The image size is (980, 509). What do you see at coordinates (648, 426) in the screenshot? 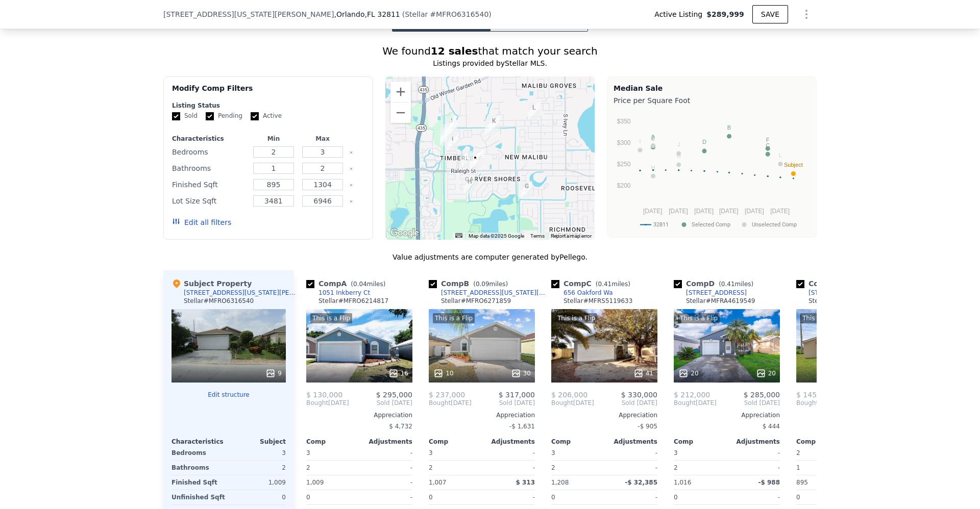
I see `span: -$ 905` at bounding box center [648, 426].